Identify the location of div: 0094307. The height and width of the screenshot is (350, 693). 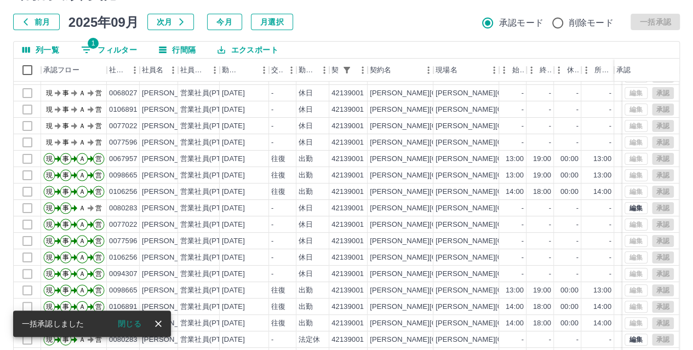
(123, 274).